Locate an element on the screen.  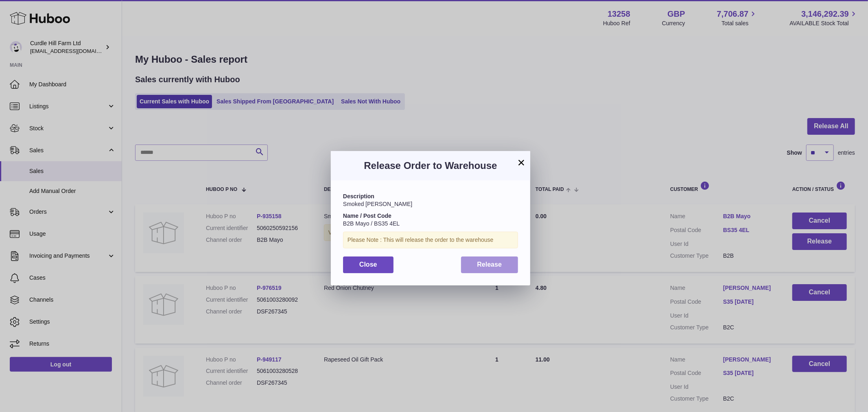
h3: Release Order to Warehouse is located at coordinates (431, 166).